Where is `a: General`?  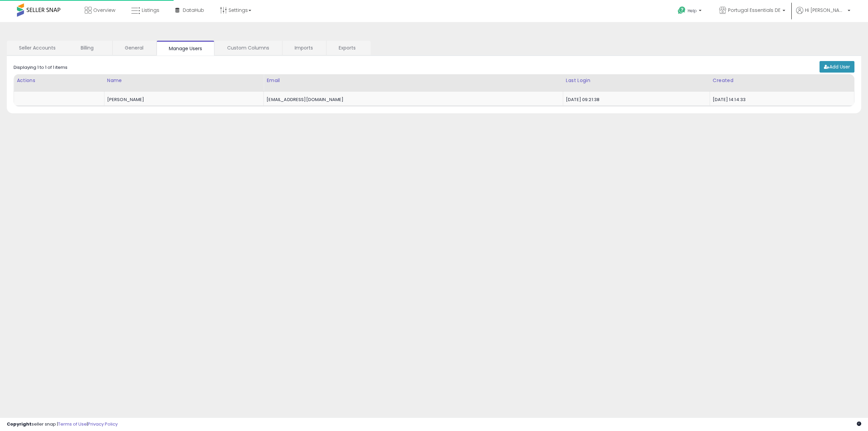
a: General is located at coordinates (134, 48).